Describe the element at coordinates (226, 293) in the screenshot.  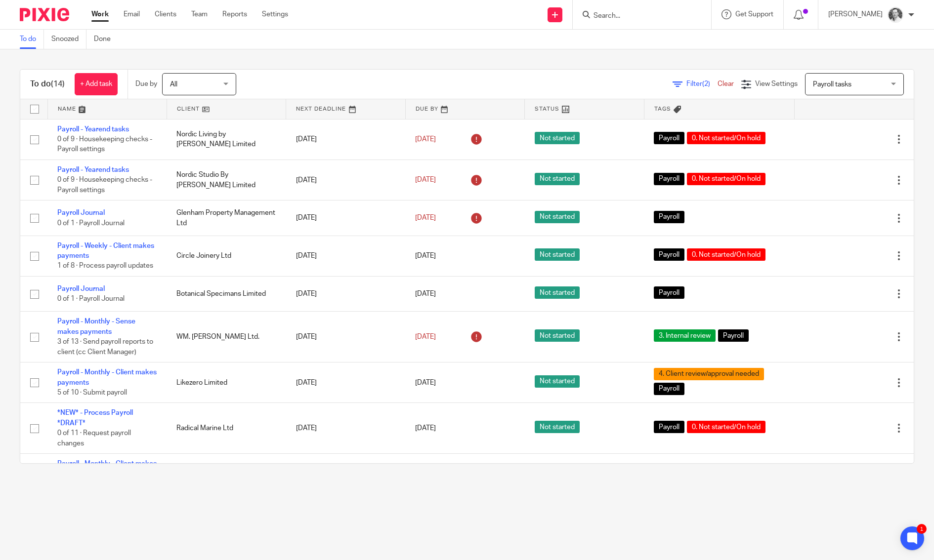
I see `td: Botanical Specimans Limited` at that location.